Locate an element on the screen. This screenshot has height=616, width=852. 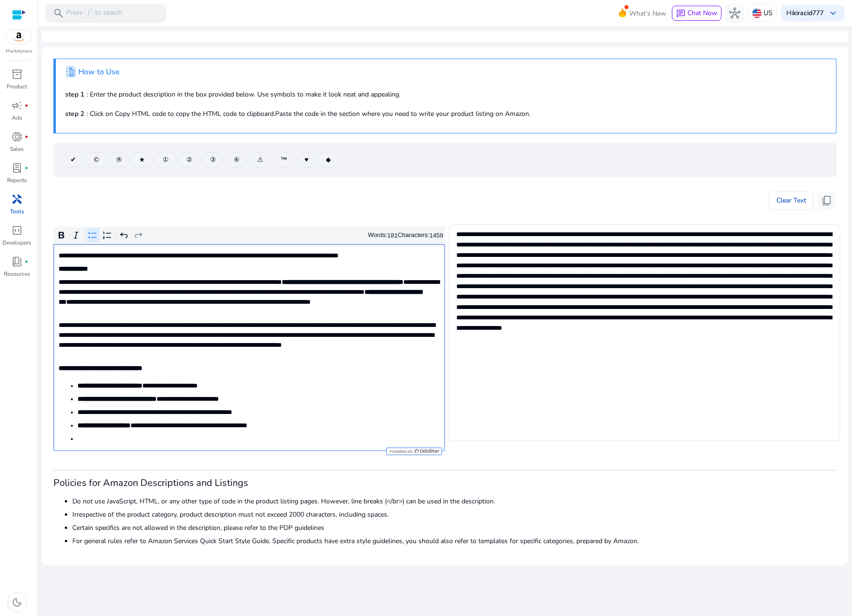
p: Resources is located at coordinates (17, 274).